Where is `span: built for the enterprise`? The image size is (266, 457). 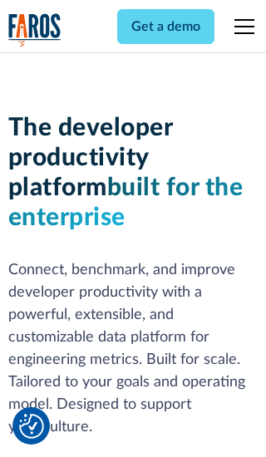
span: built for the enterprise is located at coordinates (125, 203).